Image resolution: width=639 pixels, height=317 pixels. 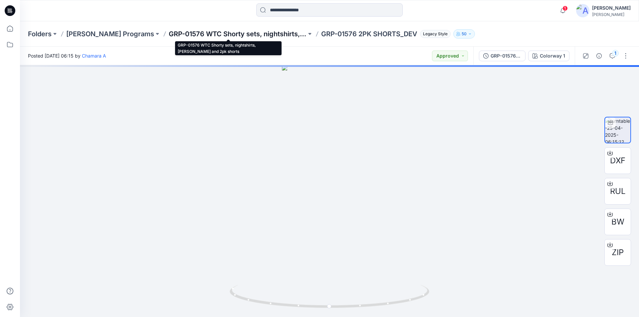 I want to click on span: 1, so click(x=565, y=8).